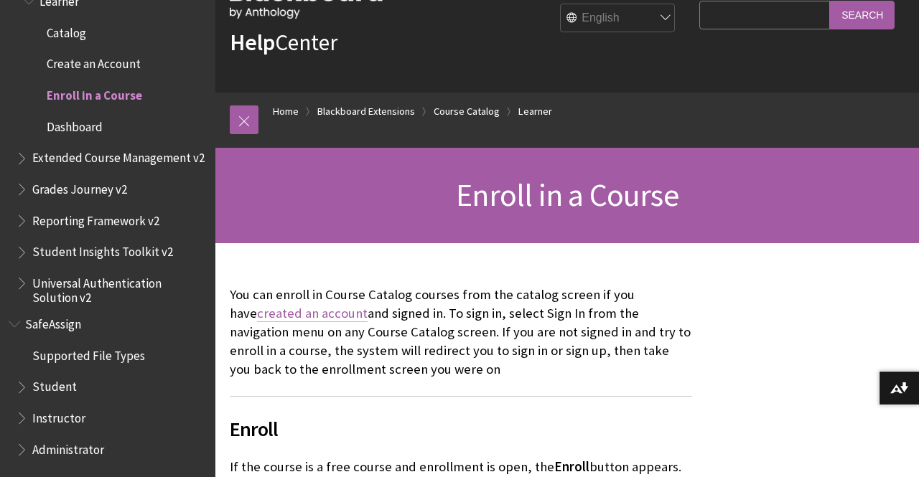 The image size is (919, 477). I want to click on span: Universal Authentication Solution v2, so click(118, 288).